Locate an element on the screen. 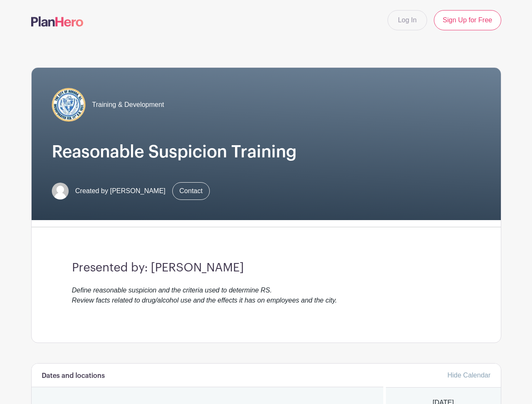  a: Log In is located at coordinates (407, 21).